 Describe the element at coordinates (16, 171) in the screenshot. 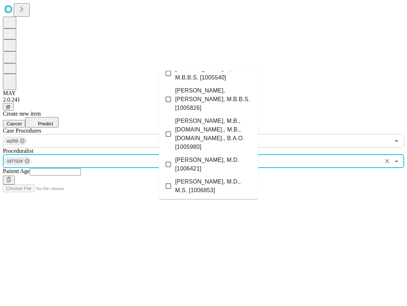

I see `span: Patient Age` at that location.